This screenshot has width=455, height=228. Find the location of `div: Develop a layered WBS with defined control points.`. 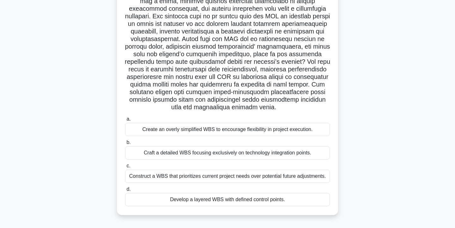

div: Develop a layered WBS with defined control points. is located at coordinates (228, 200).